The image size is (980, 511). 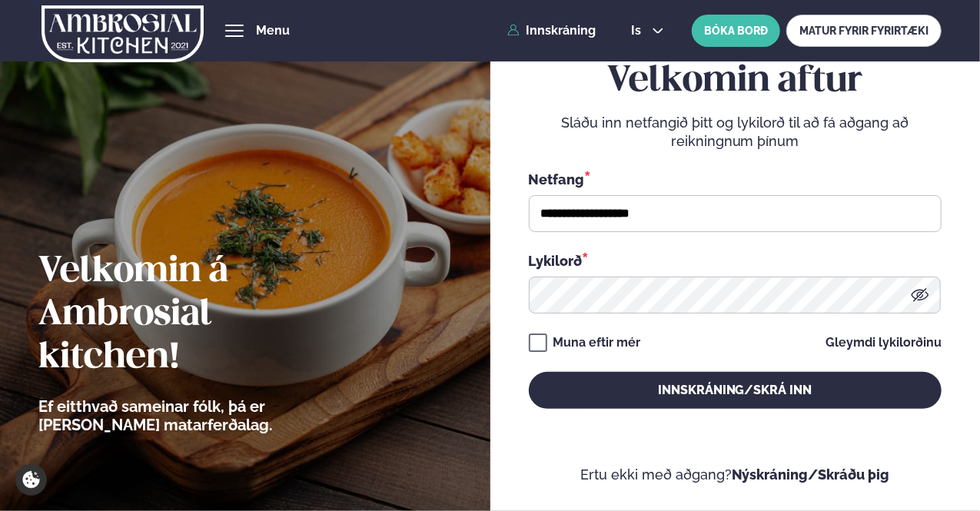 What do you see at coordinates (864, 30) in the screenshot?
I see `a: MATUR FYRIR FYRIRTÆKI` at bounding box center [864, 30].